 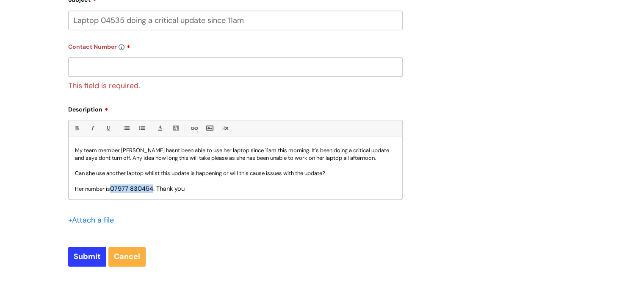 I want to click on a: Cancel, so click(x=127, y=256).